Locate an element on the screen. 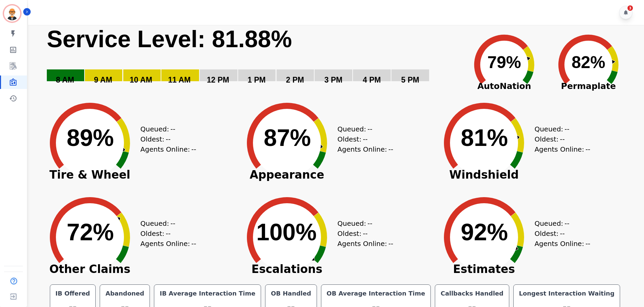  text: 12 PM is located at coordinates (218, 80).